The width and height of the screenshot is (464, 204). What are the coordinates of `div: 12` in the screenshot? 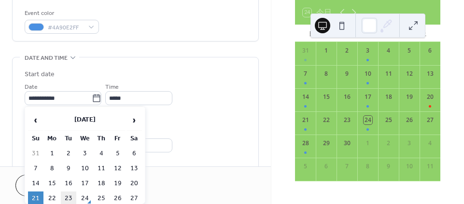 It's located at (410, 74).